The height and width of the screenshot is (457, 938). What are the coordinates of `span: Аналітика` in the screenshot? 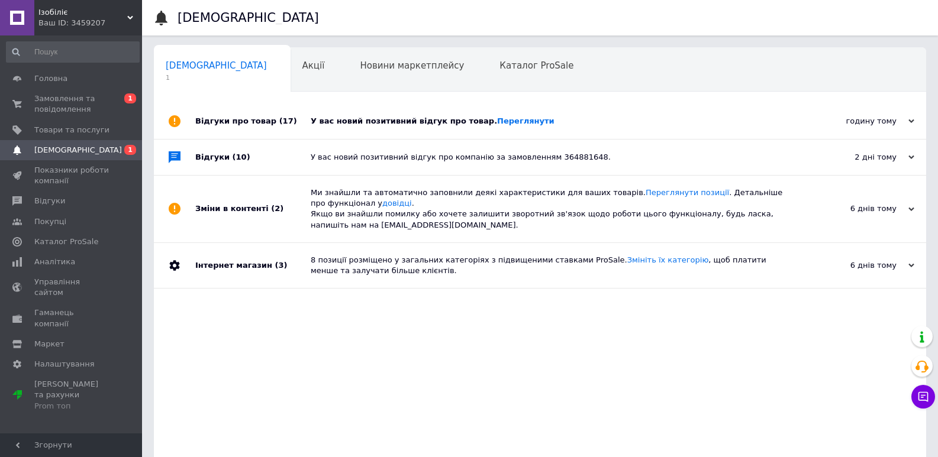 It's located at (54, 262).